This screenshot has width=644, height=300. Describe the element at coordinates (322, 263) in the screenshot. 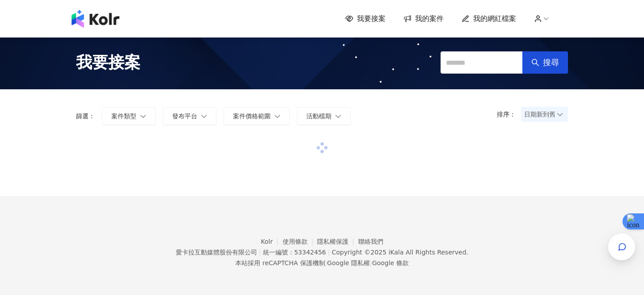

I see `span: 本站採用 reCAPTCHA 保護機制` at that location.